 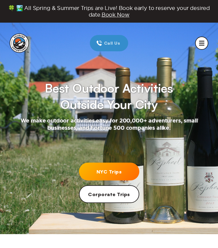 What do you see at coordinates (109, 96) in the screenshot?
I see `h1: Best Outdoor Activities Outside Your City` at bounding box center [109, 96].